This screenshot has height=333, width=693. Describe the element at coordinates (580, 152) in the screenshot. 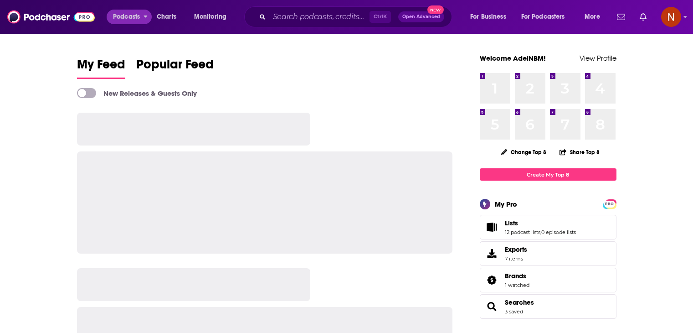

I see `button: Share Top 8` at that location.